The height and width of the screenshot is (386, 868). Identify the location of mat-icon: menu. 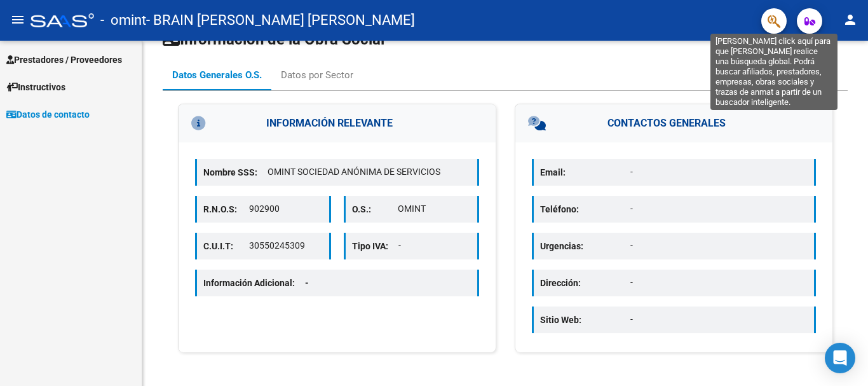
(18, 20).